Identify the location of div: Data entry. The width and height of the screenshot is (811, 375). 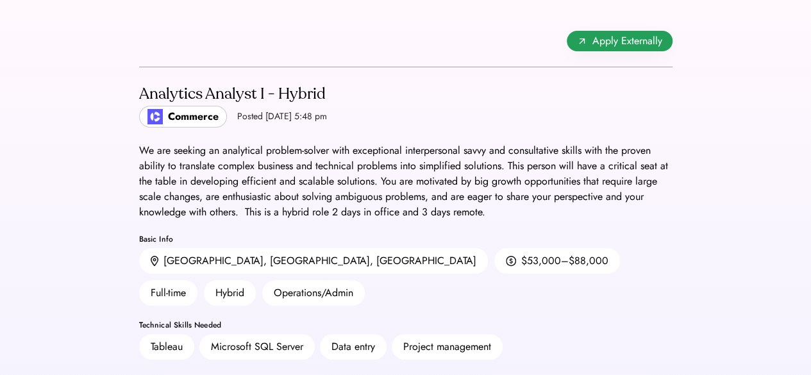
(353, 347).